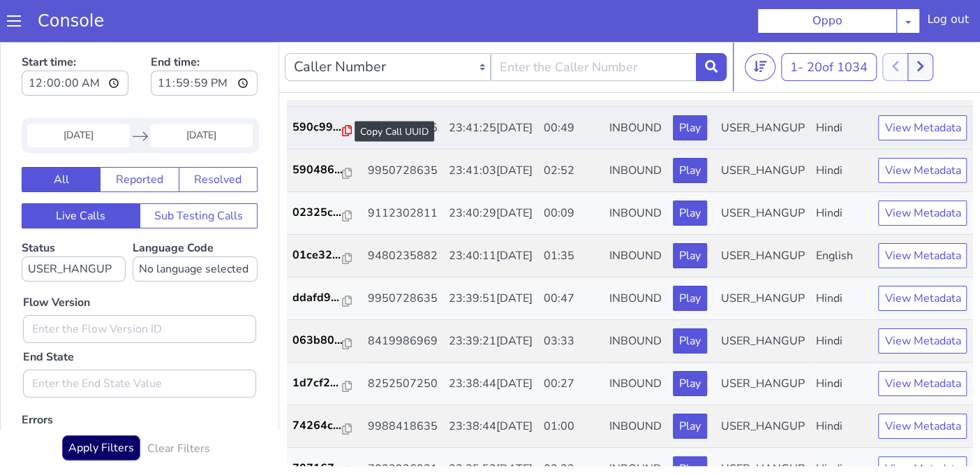 The width and height of the screenshot is (980, 473). Describe the element at coordinates (324, 384) in the screenshot. I see `a: 74264c...` at that location.